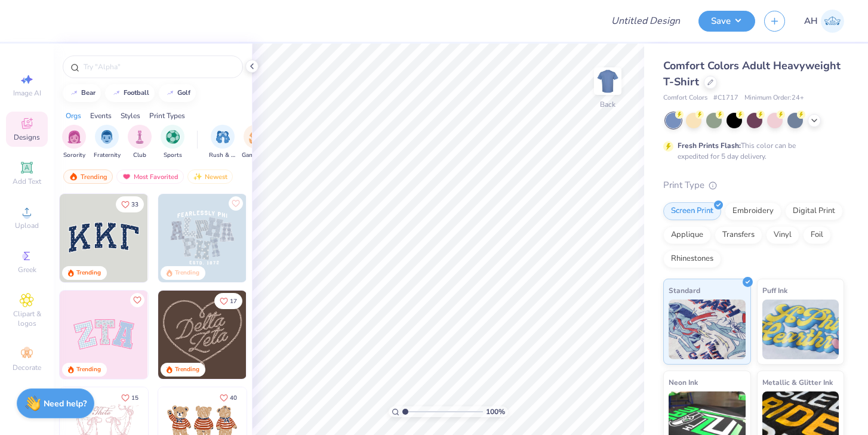 This screenshot has height=435, width=868. I want to click on img: Back, so click(608, 81).